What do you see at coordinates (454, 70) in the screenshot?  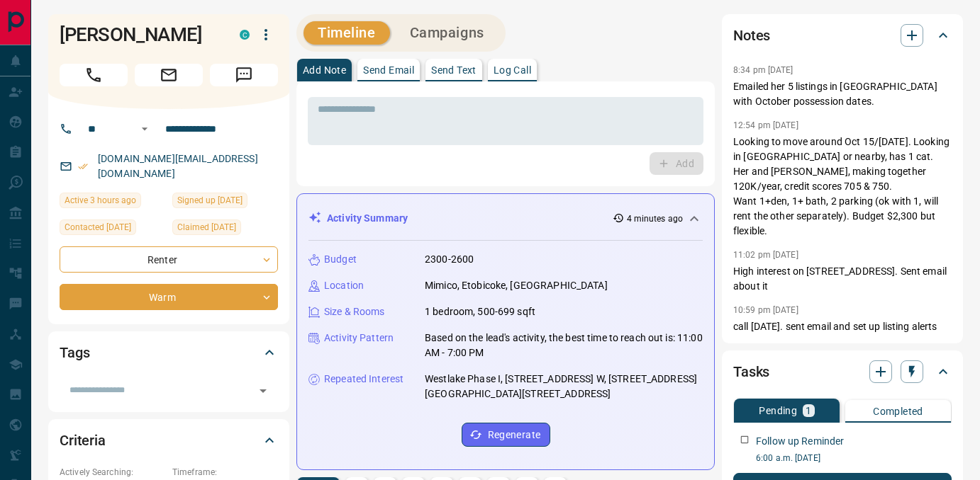 I see `p: Send Text` at bounding box center [454, 70].